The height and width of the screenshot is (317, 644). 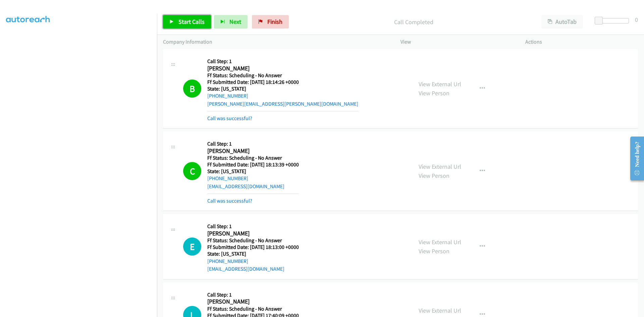 I want to click on div: Open Resource Center, so click(x=12, y=26).